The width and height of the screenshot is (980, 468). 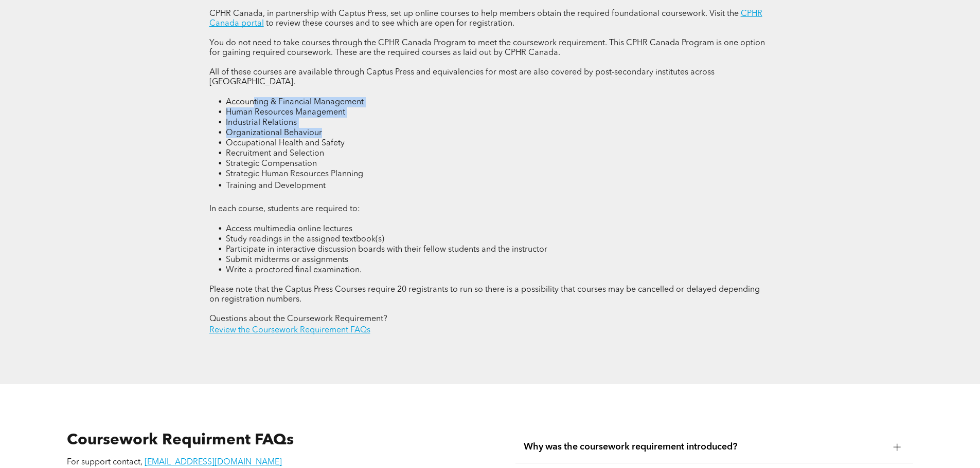 I want to click on span: Please note that the Captus Press Courses require 20 registrants to run so there is a possibility..., so click(x=484, y=294).